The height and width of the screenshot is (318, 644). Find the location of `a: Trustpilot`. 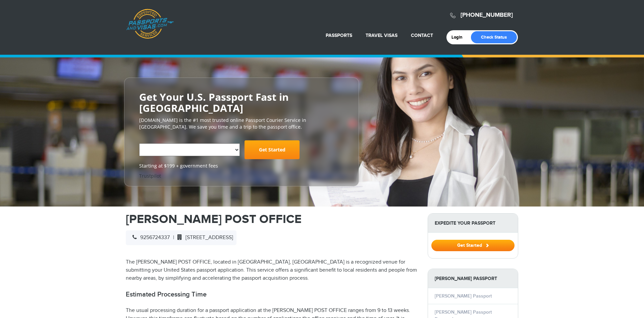

a: Trustpilot is located at coordinates (150, 176).